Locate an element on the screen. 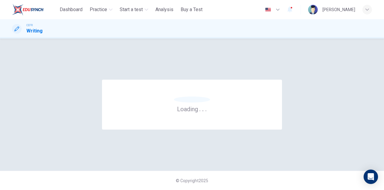 The height and width of the screenshot is (190, 384). h1: Writing is located at coordinates (35, 31).